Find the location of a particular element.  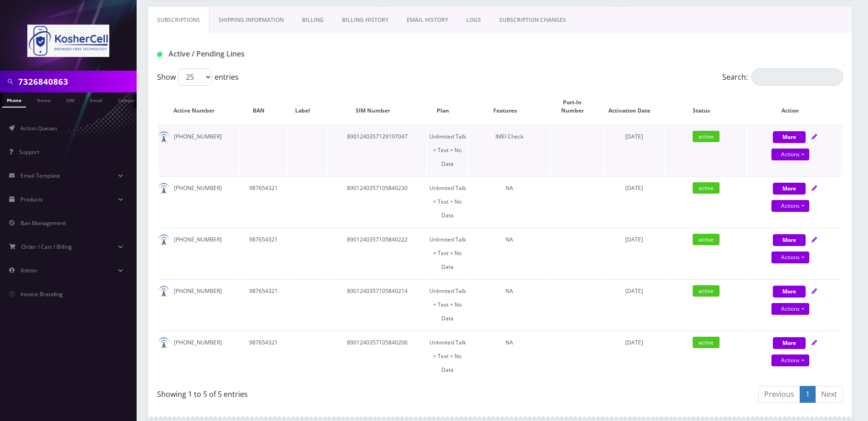

span: Email Template is located at coordinates (40, 175).